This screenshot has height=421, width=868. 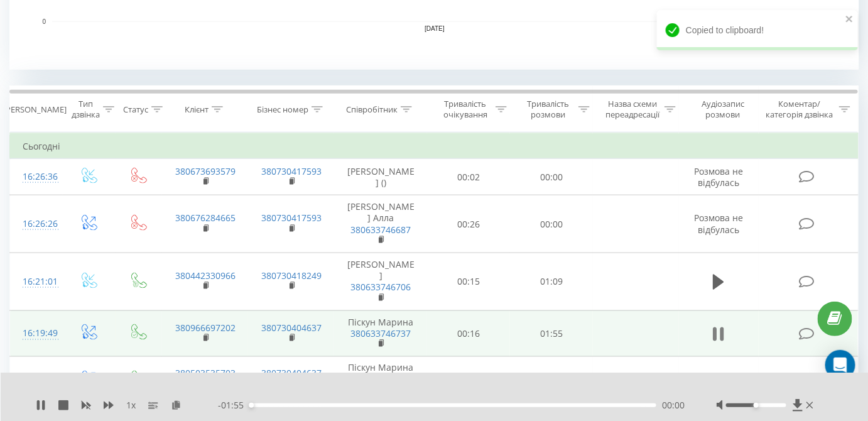 I want to click on td: Сьогодні, so click(x=434, y=146).